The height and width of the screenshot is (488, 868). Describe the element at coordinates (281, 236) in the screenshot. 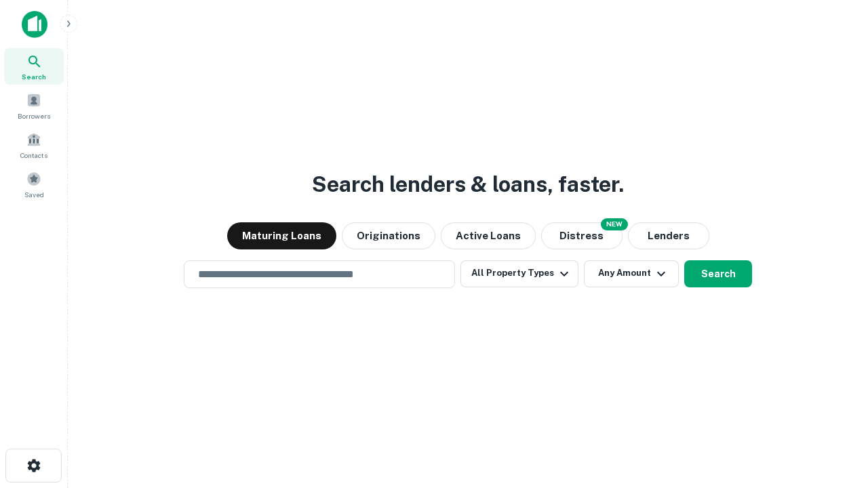

I see `button: Maturing Loans` at that location.